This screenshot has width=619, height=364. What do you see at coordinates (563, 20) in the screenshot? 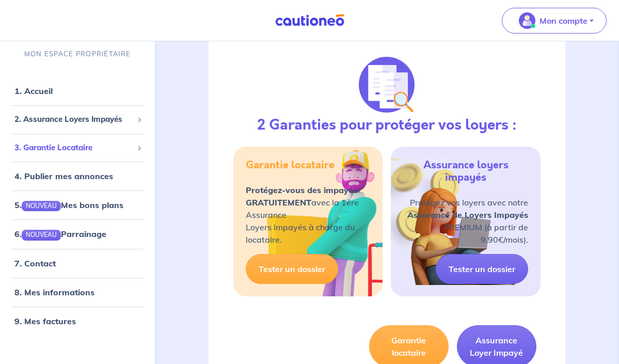
I see `p: Mon compte` at bounding box center [563, 20].